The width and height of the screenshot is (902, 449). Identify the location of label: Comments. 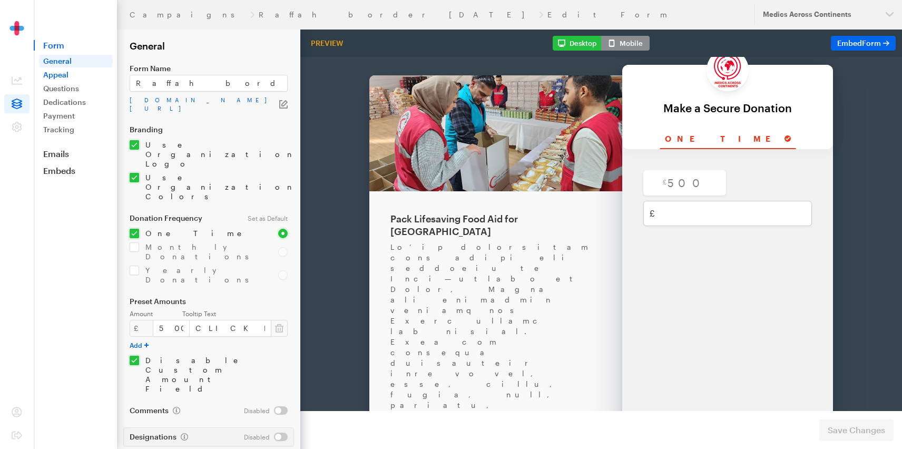
(155, 410).